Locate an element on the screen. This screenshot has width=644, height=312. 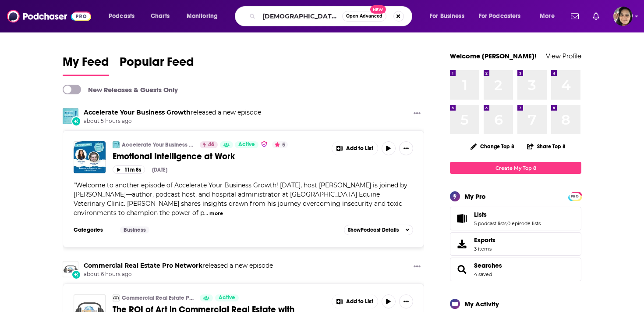
span: about 5 hours ago is located at coordinates (172, 121).